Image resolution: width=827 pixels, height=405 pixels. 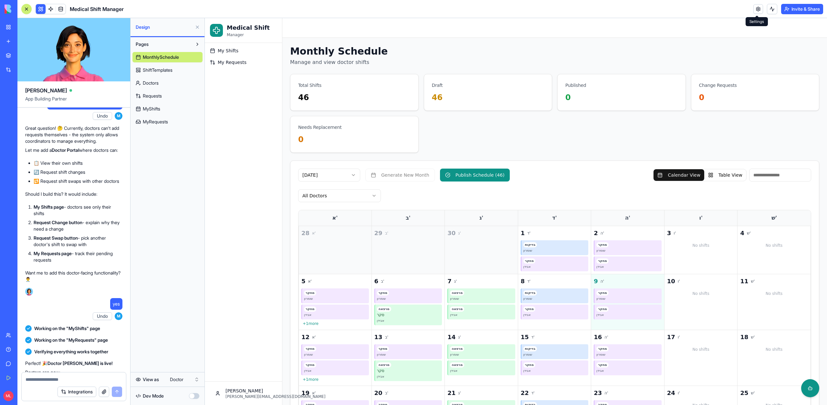 I want to click on span: 25, so click(x=539, y=375).